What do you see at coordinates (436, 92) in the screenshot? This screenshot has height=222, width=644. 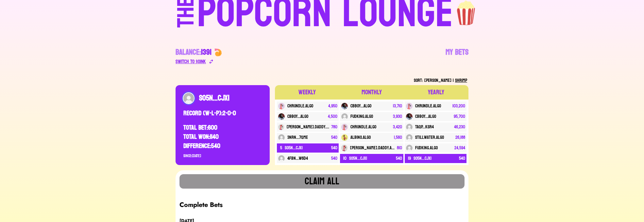 I see `div: YEARLY` at bounding box center [436, 92].